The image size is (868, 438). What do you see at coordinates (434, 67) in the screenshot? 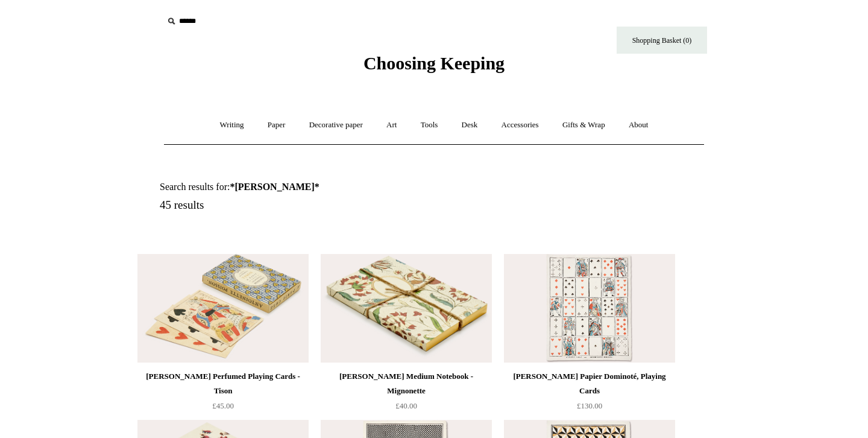
I see `a: Choosing Keeping` at bounding box center [434, 67].